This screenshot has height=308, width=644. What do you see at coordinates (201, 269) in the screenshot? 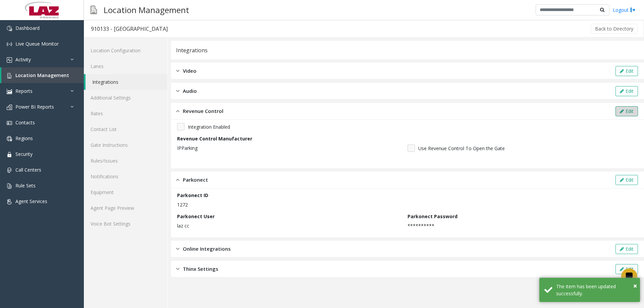
I see `span: Thinx Settings` at bounding box center [201, 269].